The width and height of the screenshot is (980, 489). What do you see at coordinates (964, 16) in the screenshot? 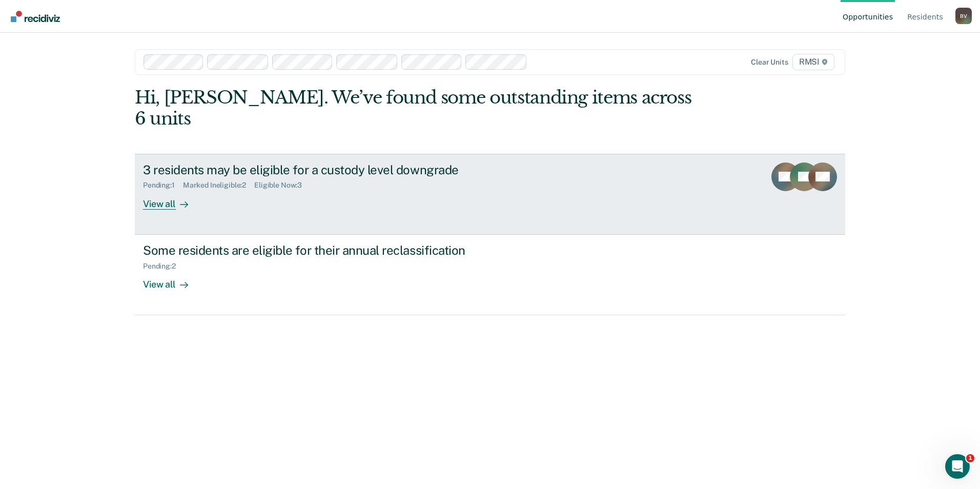
I see `button: Profile dropdown button` at bounding box center [964, 16].